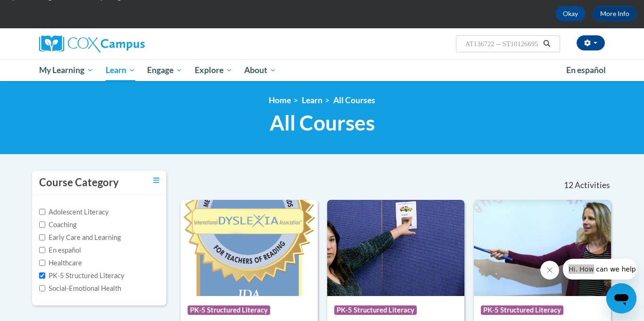 Image resolution: width=644 pixels, height=321 pixels. What do you see at coordinates (322, 123) in the screenshot?
I see `span: All Courses` at bounding box center [322, 123].